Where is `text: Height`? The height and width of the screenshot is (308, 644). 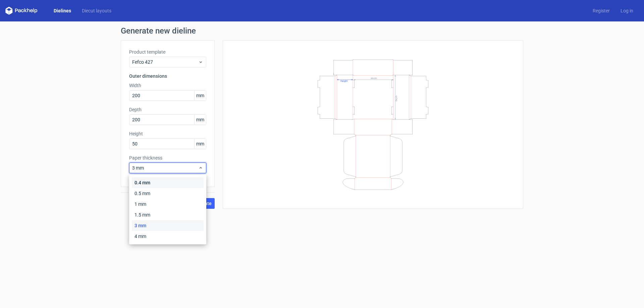 text: Height is located at coordinates (343, 81).